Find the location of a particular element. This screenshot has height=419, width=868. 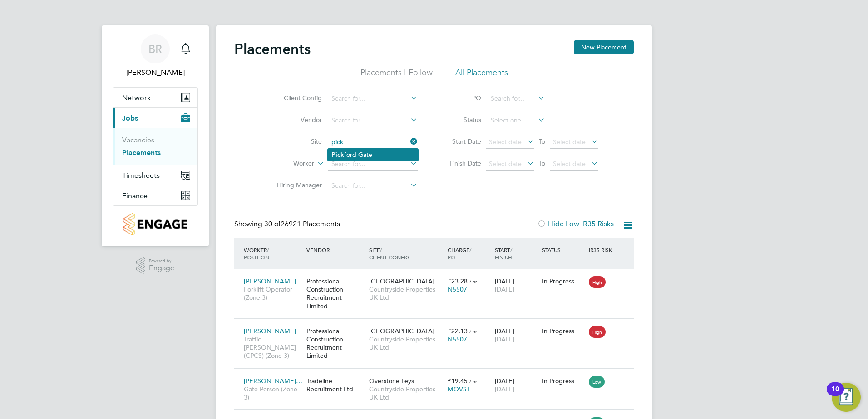

input: Select one is located at coordinates (516, 121).